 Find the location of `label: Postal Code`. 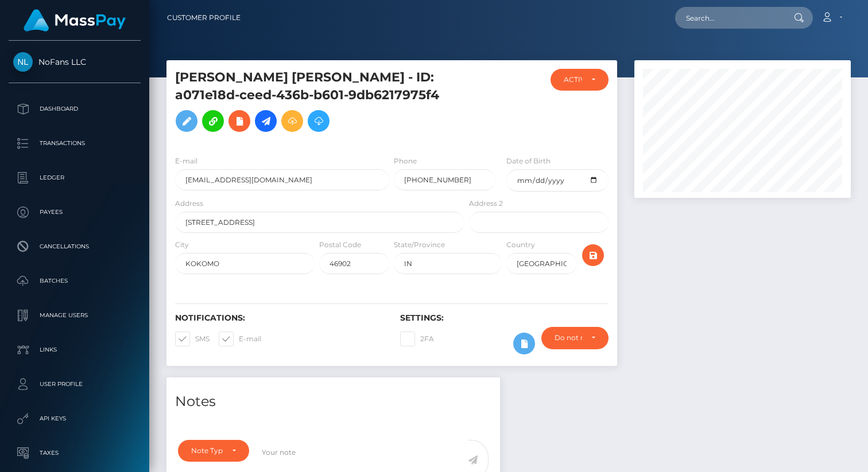

label: Postal Code is located at coordinates (340, 245).